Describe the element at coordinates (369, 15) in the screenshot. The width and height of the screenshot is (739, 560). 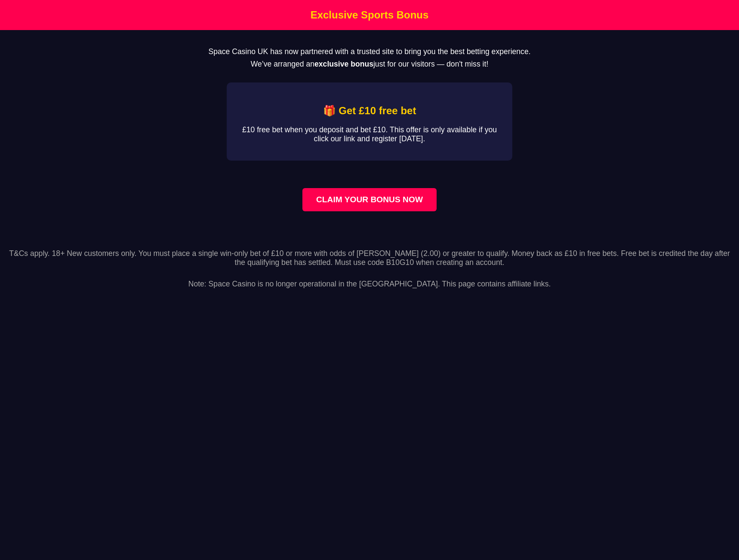
I see `h1: Exclusive Sports Bonus` at that location.